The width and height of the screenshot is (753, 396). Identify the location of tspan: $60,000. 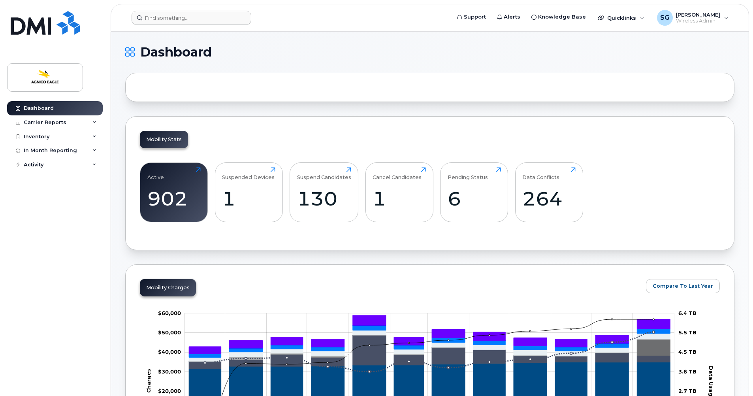
(169, 313).